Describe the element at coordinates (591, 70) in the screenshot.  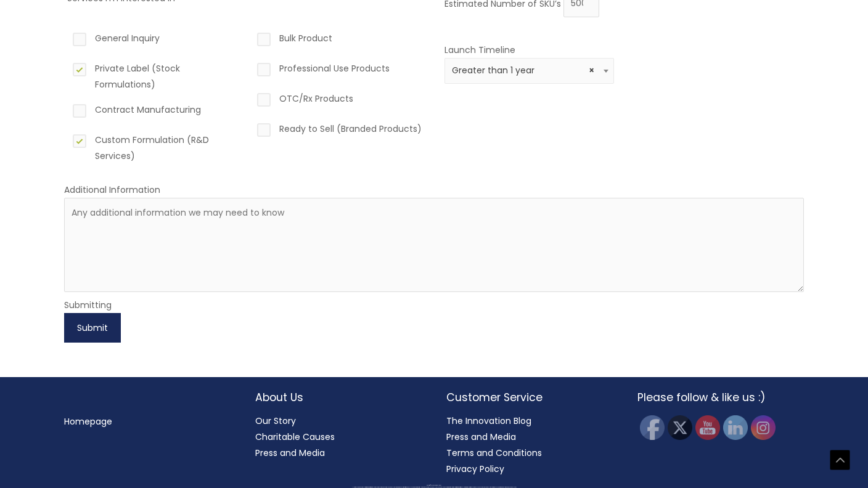
I see `span: Remove all items` at that location.